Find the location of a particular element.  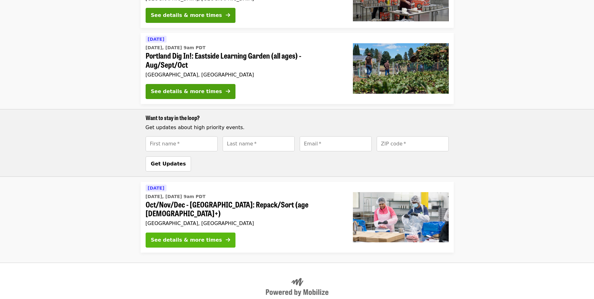

img: Powered by Mobilize is located at coordinates (297, 287).